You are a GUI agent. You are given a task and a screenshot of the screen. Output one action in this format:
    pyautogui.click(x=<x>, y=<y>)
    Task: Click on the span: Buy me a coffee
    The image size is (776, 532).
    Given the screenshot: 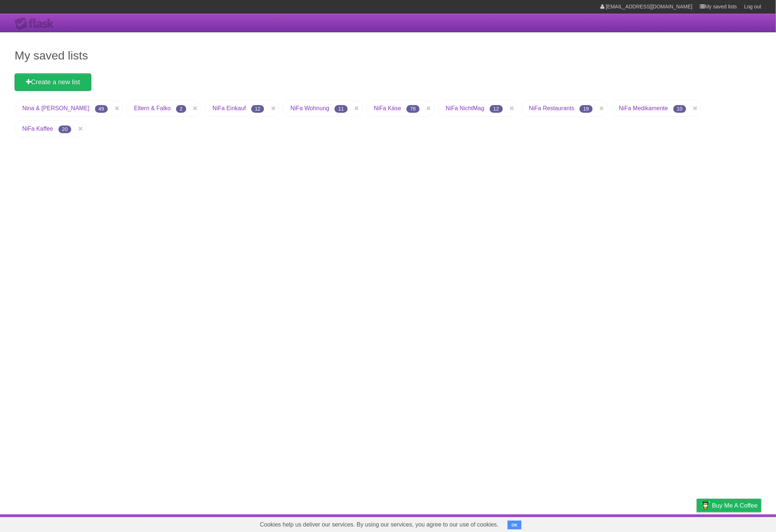 What is the action you would take?
    pyautogui.click(x=735, y=505)
    